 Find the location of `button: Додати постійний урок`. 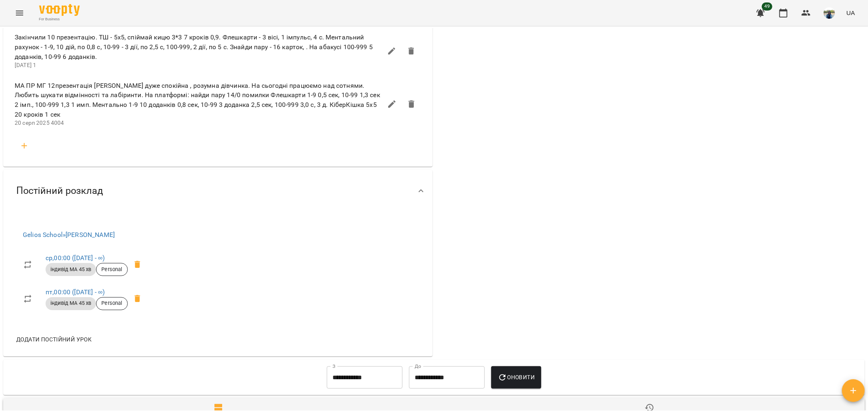

button: Додати постійний урок is located at coordinates (54, 339).